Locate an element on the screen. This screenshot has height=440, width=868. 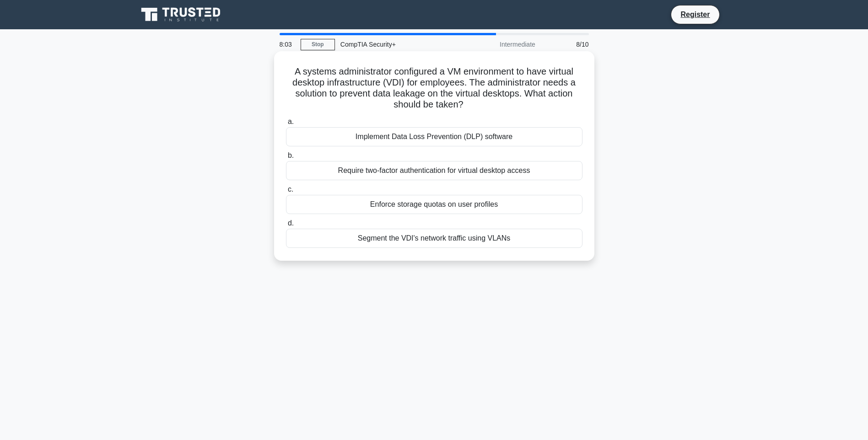
span: a. is located at coordinates (291, 121).